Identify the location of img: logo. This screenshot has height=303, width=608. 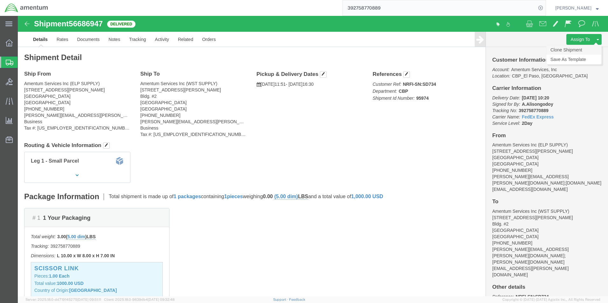
(26, 8).